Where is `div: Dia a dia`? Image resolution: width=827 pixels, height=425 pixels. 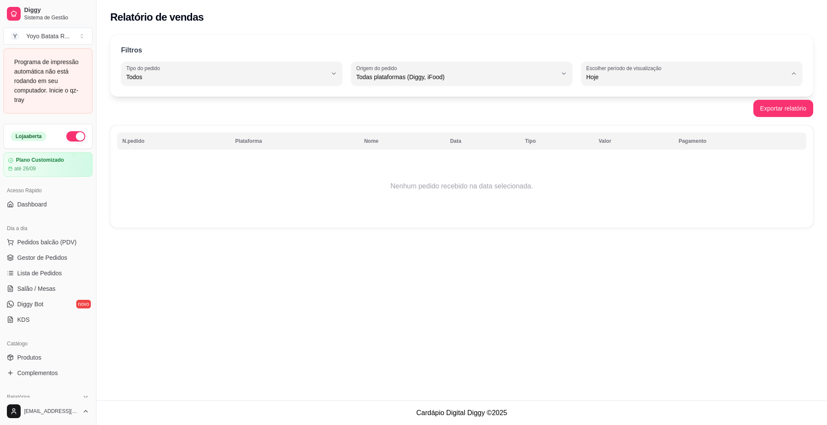
div: Dia a dia is located at coordinates (48, 229).